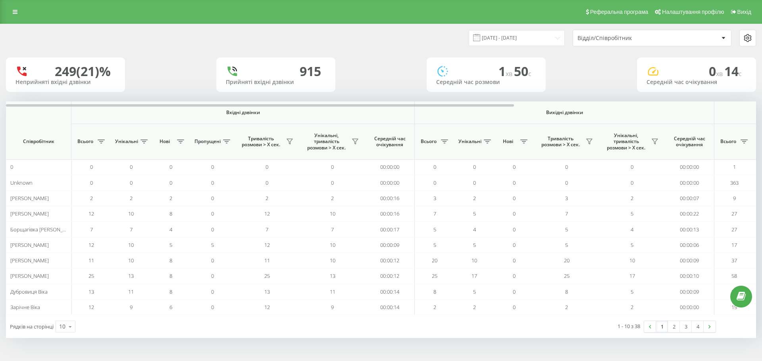 The image size is (762, 361). Describe the element at coordinates (171, 307) in the screenshot. I see `span: 6` at that location.